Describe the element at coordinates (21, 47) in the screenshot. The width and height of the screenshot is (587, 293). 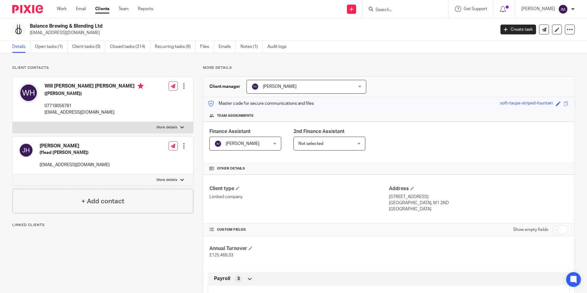
I see `a: Details` at that location.